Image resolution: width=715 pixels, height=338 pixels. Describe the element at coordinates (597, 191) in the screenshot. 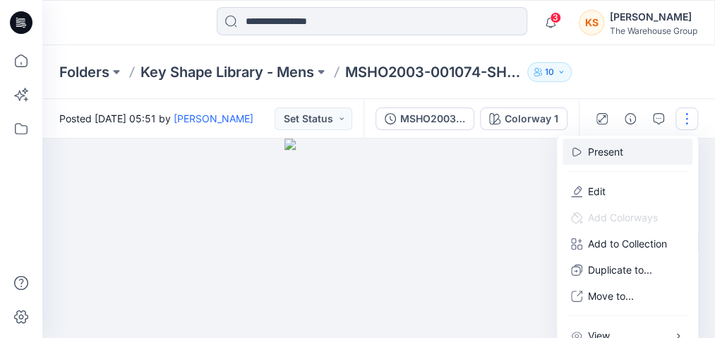

I see `p: Edit` at that location.